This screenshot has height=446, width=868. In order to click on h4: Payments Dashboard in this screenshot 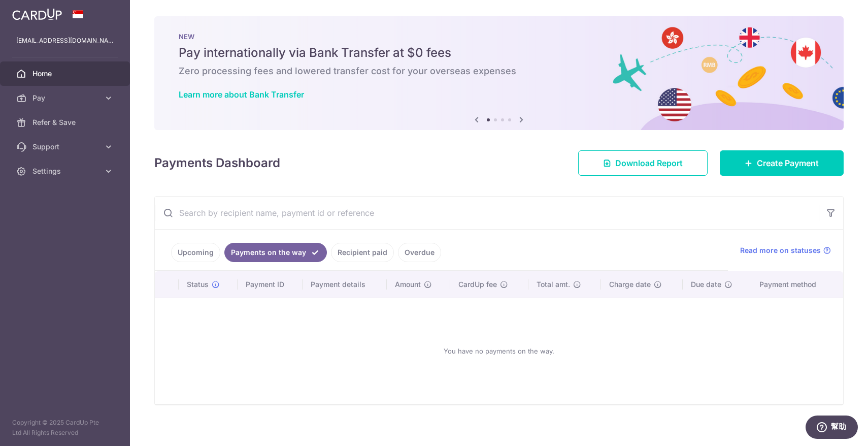, I will do `click(217, 163)`.